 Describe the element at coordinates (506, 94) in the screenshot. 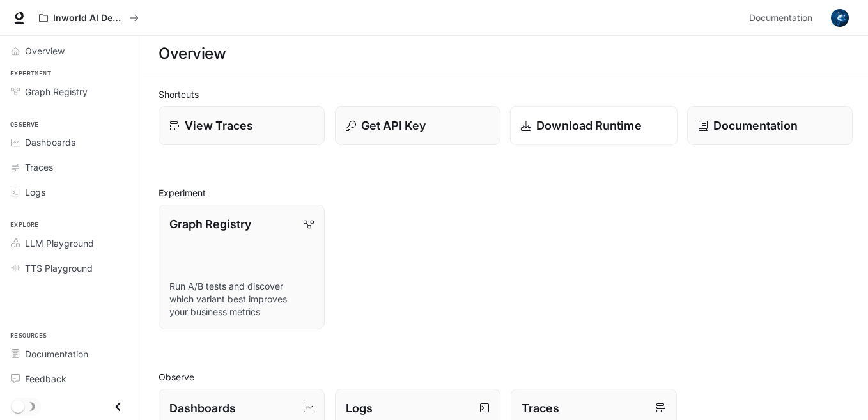

I see `h2: Shortcuts` at that location.